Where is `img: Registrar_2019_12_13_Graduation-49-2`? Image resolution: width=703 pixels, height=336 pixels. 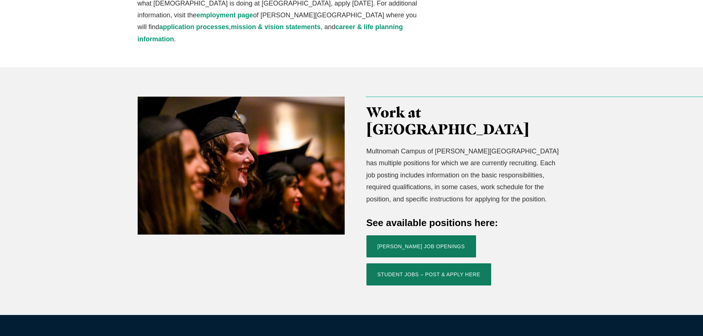 img: Registrar_2019_12_13_Graduation-49-2 is located at coordinates (241, 166).